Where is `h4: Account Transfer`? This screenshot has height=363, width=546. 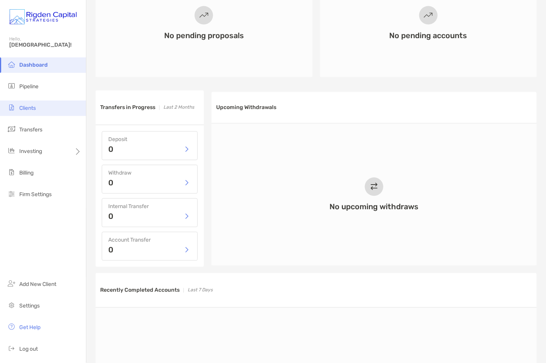
h4: Account Transfer is located at coordinates (150, 240).